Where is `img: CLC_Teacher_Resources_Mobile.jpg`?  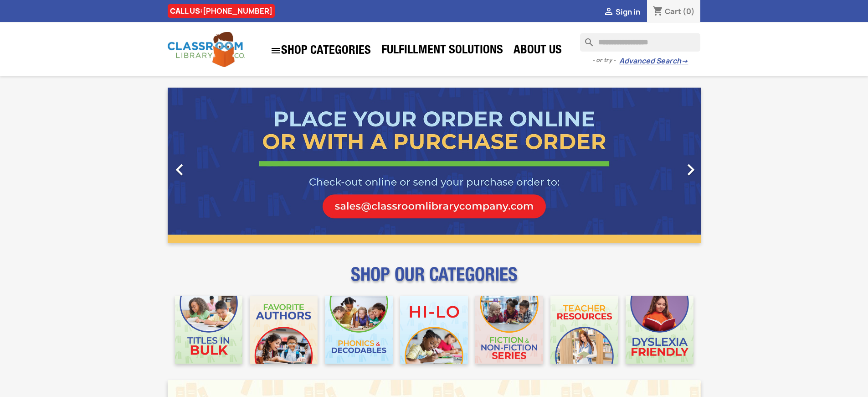 img: CLC_Teacher_Resources_Mobile.jpg is located at coordinates (585, 330).